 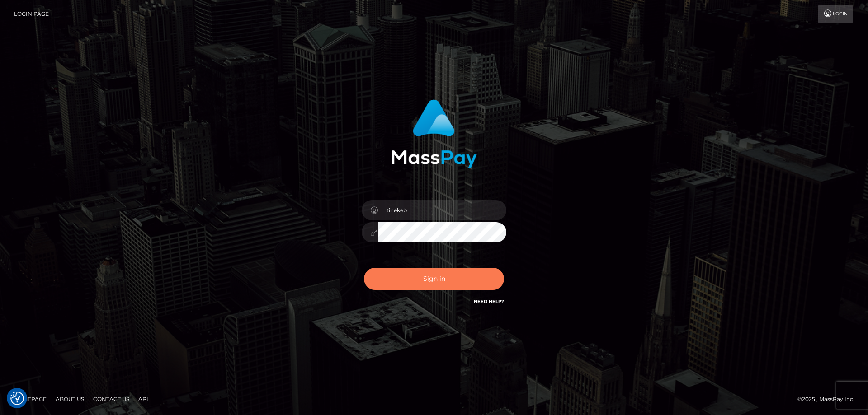 I want to click on a: Need Help?, so click(x=489, y=301).